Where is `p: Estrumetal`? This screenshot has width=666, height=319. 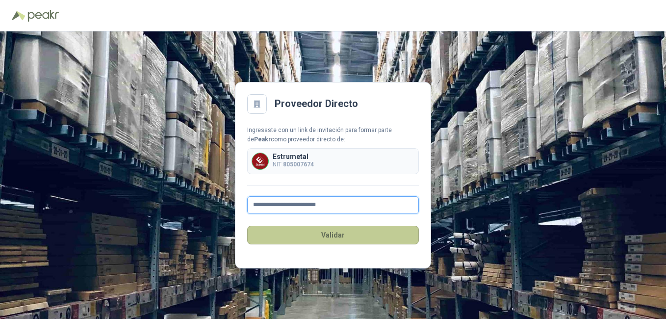
p: Estrumetal is located at coordinates (293, 156).